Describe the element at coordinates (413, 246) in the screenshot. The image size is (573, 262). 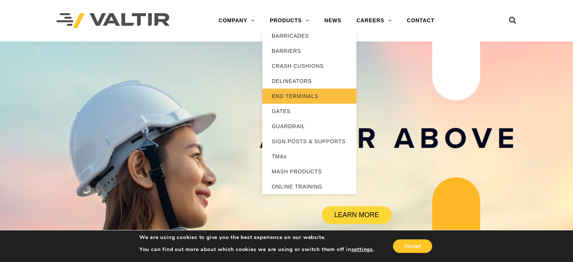
I see `button: Accept` at that location.